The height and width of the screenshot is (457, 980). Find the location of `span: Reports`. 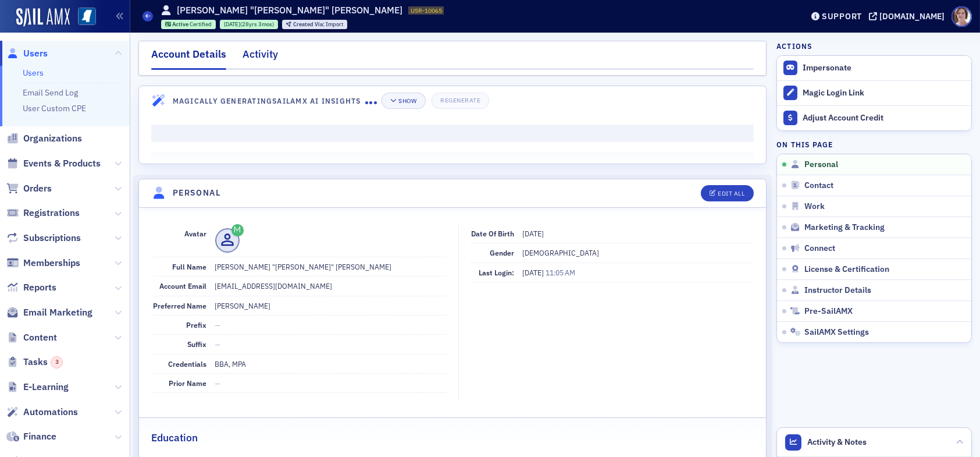

span: Reports is located at coordinates (40, 287).